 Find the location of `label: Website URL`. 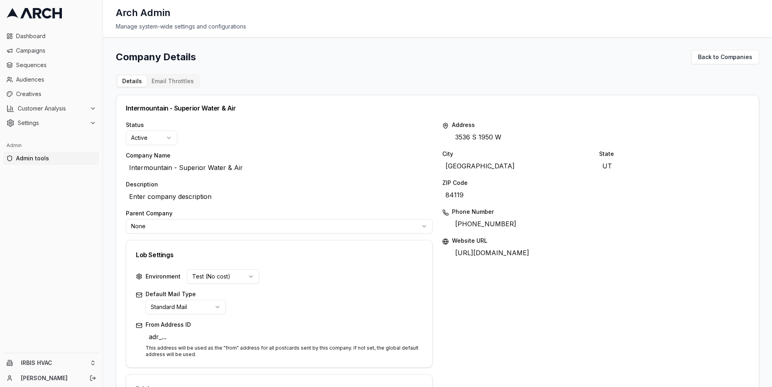

label: Website URL is located at coordinates (600, 241).